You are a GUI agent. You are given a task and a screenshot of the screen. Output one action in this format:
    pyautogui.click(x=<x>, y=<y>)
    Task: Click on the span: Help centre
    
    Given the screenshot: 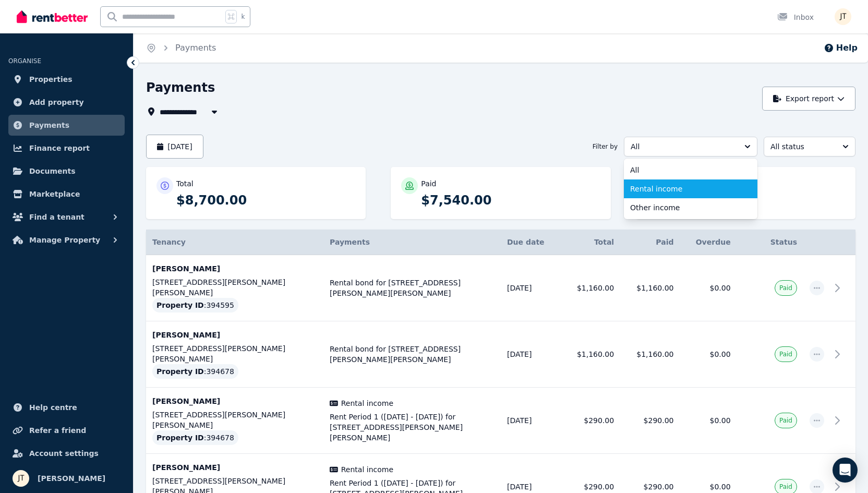 What is the action you would take?
    pyautogui.click(x=53, y=407)
    